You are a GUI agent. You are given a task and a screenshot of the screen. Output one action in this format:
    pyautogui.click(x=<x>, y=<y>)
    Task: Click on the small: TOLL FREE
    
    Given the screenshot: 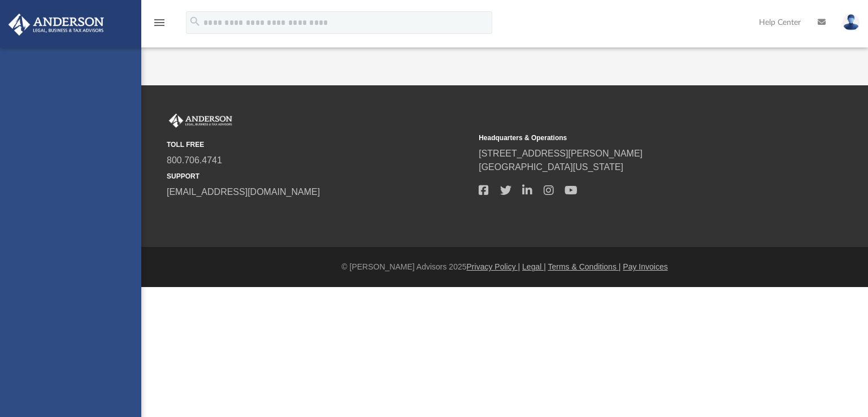 What is the action you would take?
    pyautogui.click(x=319, y=145)
    